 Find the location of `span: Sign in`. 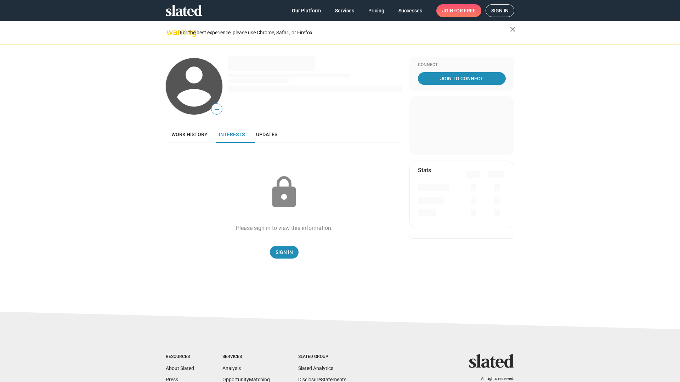

span: Sign in is located at coordinates (499, 11).